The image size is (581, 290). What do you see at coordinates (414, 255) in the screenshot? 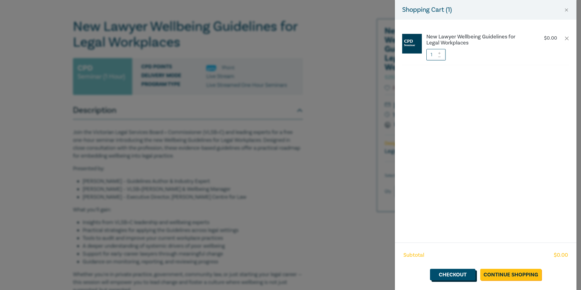
I see `span: Subtotal` at bounding box center [414, 255].